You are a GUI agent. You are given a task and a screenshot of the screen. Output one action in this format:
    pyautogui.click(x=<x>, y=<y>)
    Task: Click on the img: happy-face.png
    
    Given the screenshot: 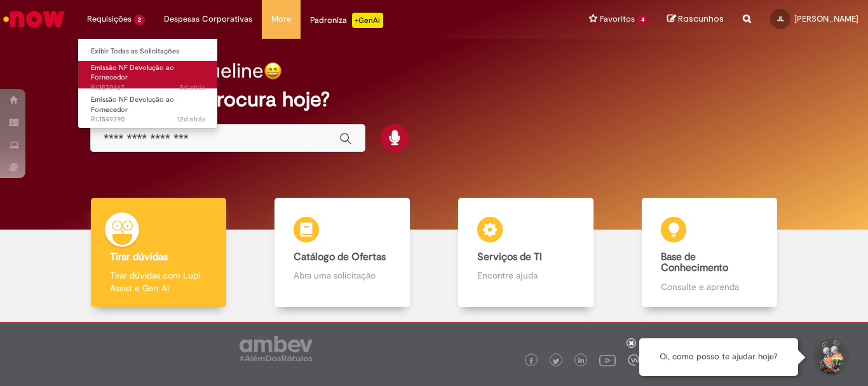 What is the action you would take?
    pyautogui.click(x=273, y=71)
    